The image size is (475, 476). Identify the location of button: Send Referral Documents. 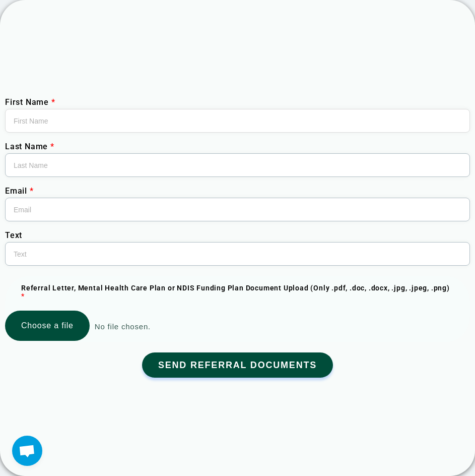
(238, 365).